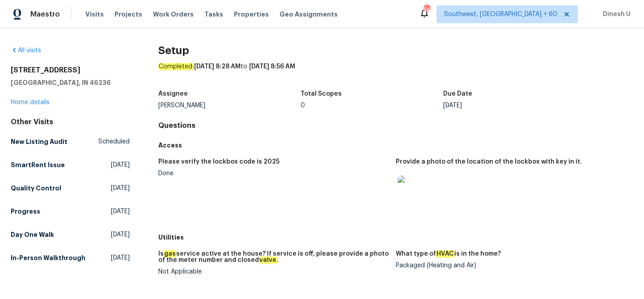  What do you see at coordinates (395, 51) in the screenshot?
I see `h2: Setup` at bounding box center [395, 51].